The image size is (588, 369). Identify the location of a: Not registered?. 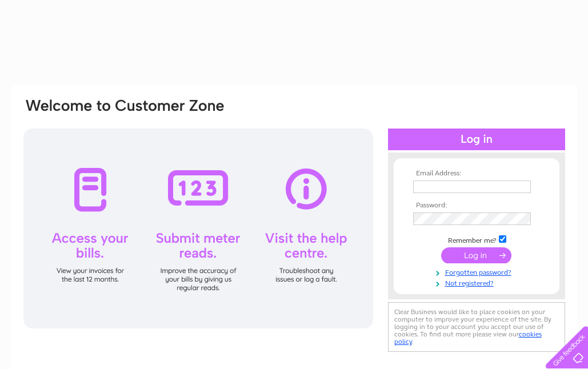
(477, 282).